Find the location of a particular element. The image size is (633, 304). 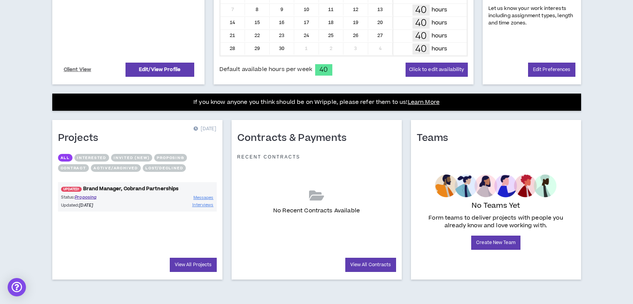

button: Lost/Declined is located at coordinates (164, 168).